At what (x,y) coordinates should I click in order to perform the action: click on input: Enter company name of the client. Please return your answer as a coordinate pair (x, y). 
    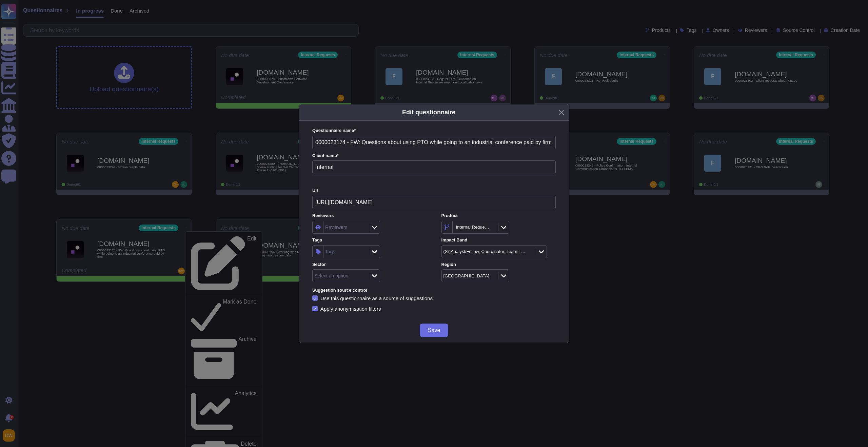
    Looking at the image, I should click on (434, 167).